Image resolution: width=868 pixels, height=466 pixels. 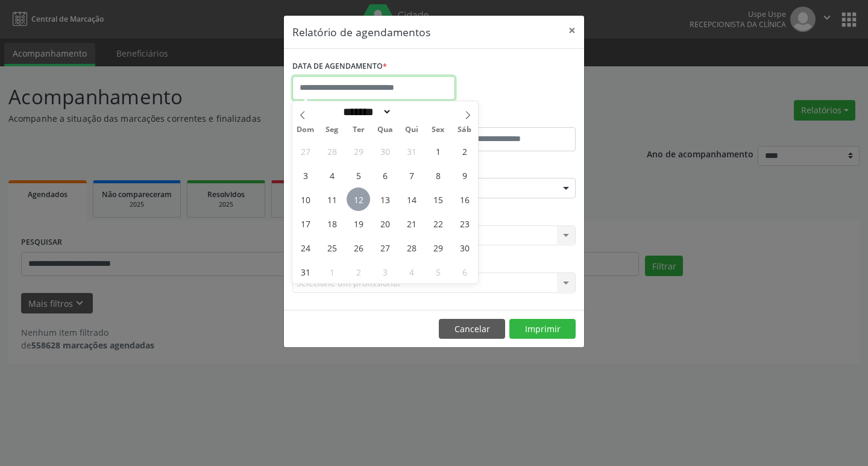 I want to click on span: Setembro 5, 2025, so click(x=437, y=271).